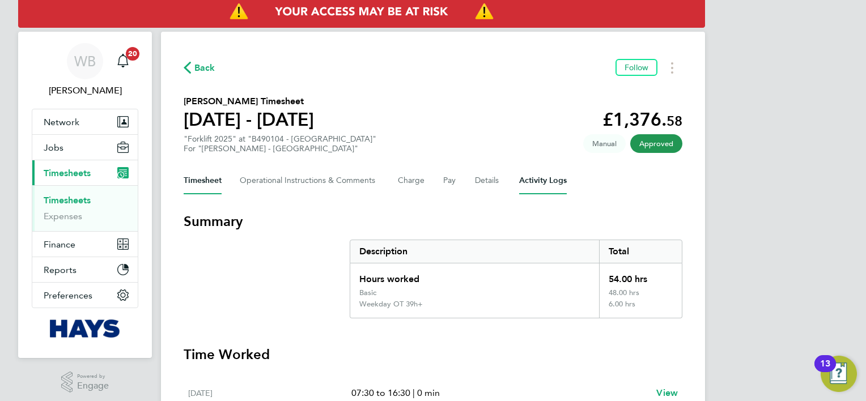  What do you see at coordinates (67, 173) in the screenshot?
I see `span: Timesheets` at bounding box center [67, 173].